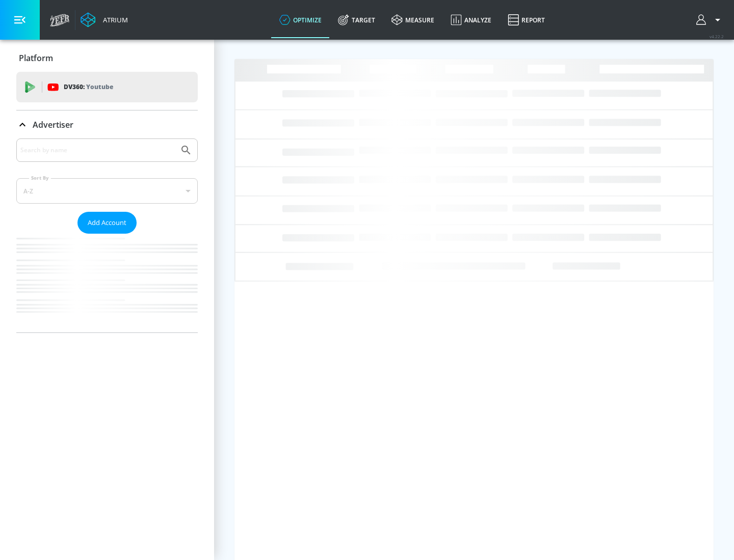 Image resolution: width=734 pixels, height=560 pixels. What do you see at coordinates (471, 20) in the screenshot?
I see `a: Analyze` at bounding box center [471, 20].